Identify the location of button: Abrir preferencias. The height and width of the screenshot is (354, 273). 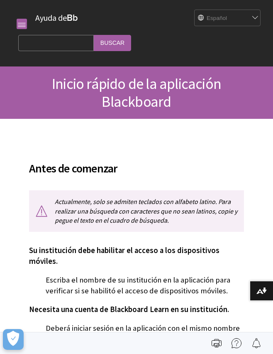
(13, 340).